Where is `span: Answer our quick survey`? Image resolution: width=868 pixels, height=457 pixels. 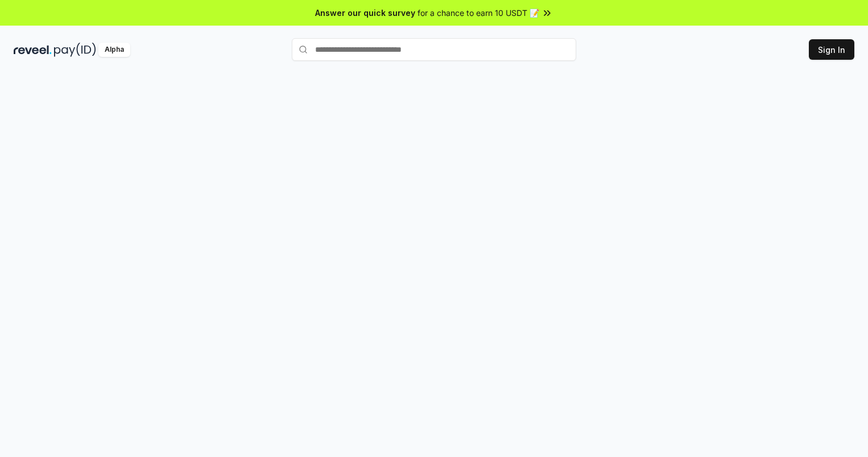 span: Answer our quick survey is located at coordinates (365, 13).